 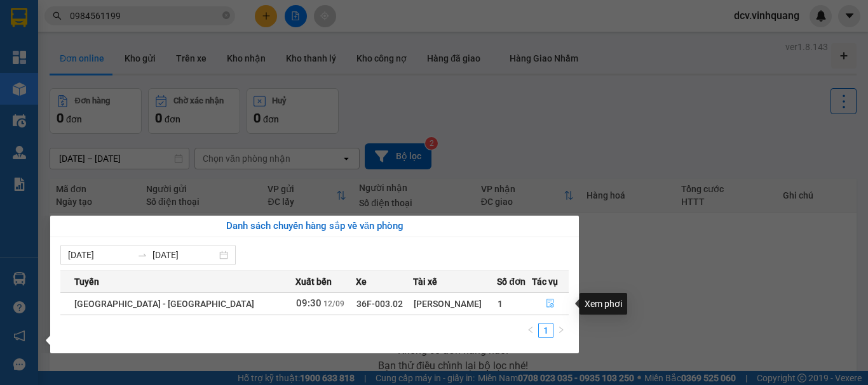 I want to click on button: left, so click(x=530, y=331).